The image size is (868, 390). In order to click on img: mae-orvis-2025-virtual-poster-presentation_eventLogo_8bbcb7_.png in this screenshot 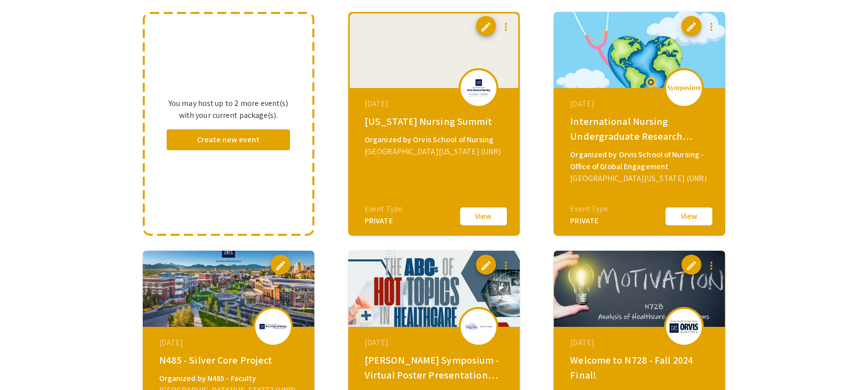, I will do `click(479, 326)`.